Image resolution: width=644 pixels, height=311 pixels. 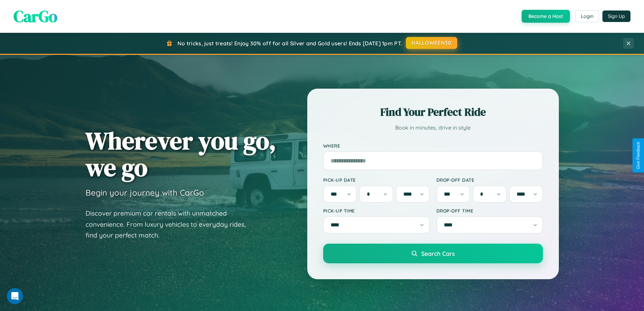 What do you see at coordinates (438, 254) in the screenshot?
I see `span: Search Cars` at bounding box center [438, 254].